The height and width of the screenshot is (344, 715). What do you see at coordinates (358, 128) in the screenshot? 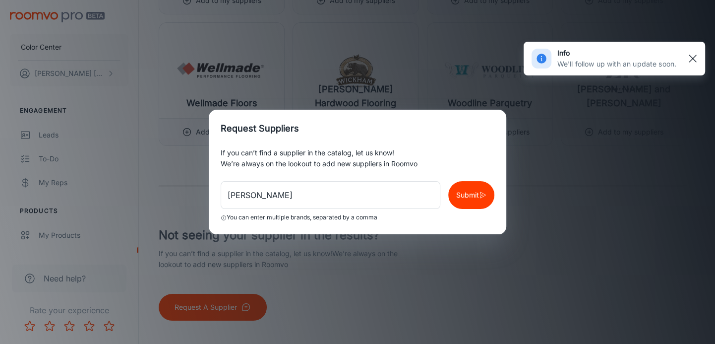
I see `h2: Request Suppliers` at bounding box center [358, 128].